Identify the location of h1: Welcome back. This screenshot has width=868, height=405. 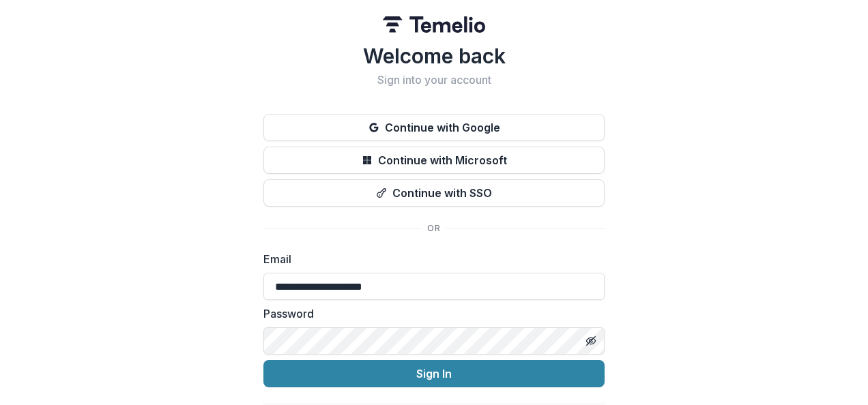
(434, 56).